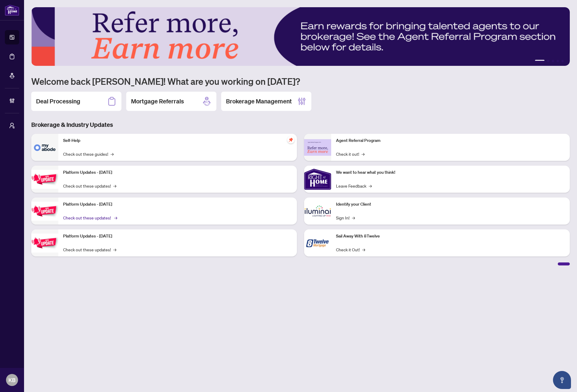 This screenshot has width=577, height=392. What do you see at coordinates (558, 61) in the screenshot?
I see `button: 4` at bounding box center [558, 61].